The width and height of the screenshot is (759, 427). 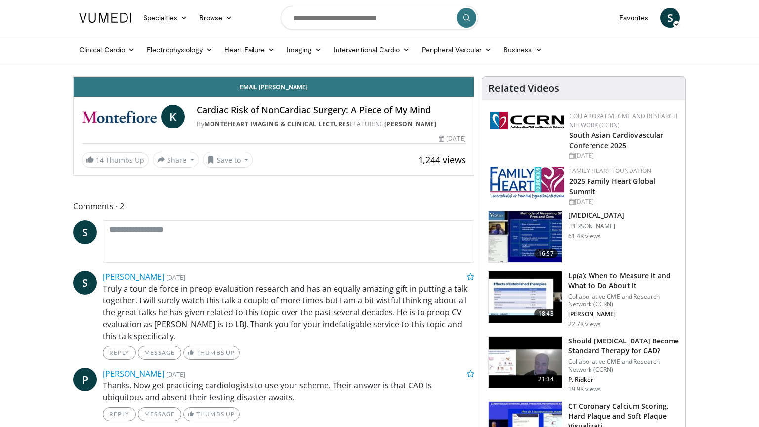 I want to click on p: P. Ridker, so click(x=623, y=379).